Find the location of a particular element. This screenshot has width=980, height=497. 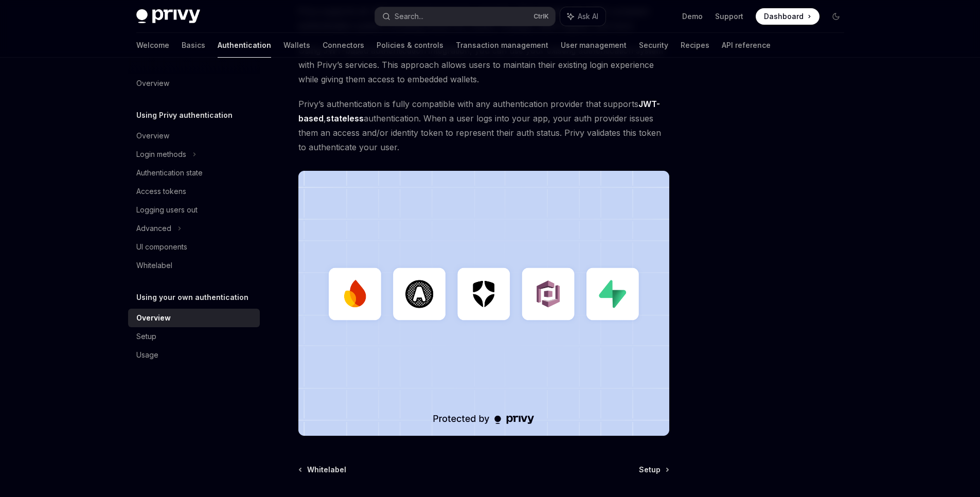

button: Search...CtrlK is located at coordinates (465, 17).